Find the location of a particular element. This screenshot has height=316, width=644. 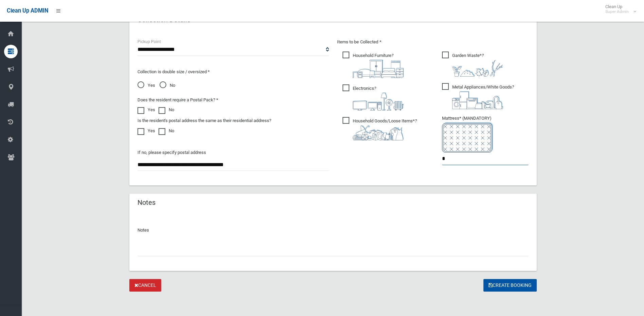

p: Notes is located at coordinates (333, 230).